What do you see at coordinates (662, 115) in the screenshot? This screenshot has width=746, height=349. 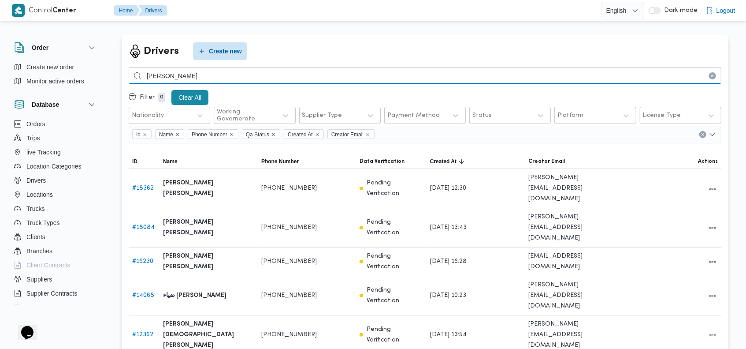 I see `div: License Type` at bounding box center [662, 115].